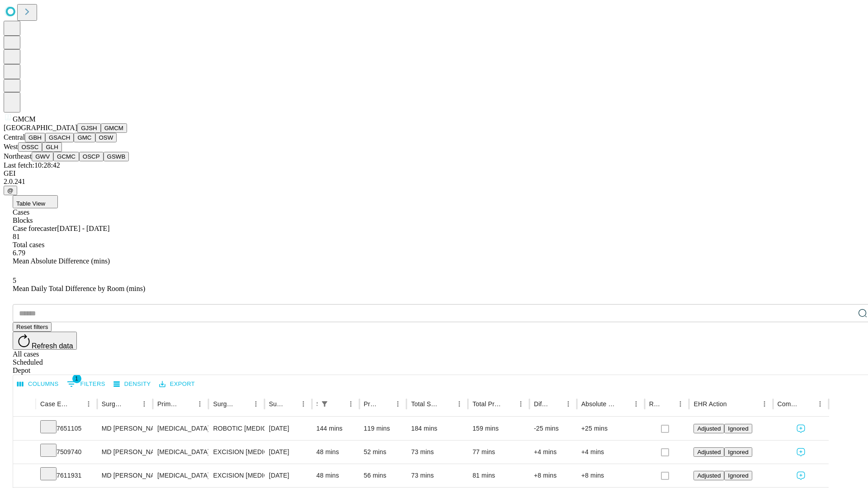 The height and width of the screenshot is (488, 868). Describe the element at coordinates (737, 428) in the screenshot. I see `span: Ignored` at that location.